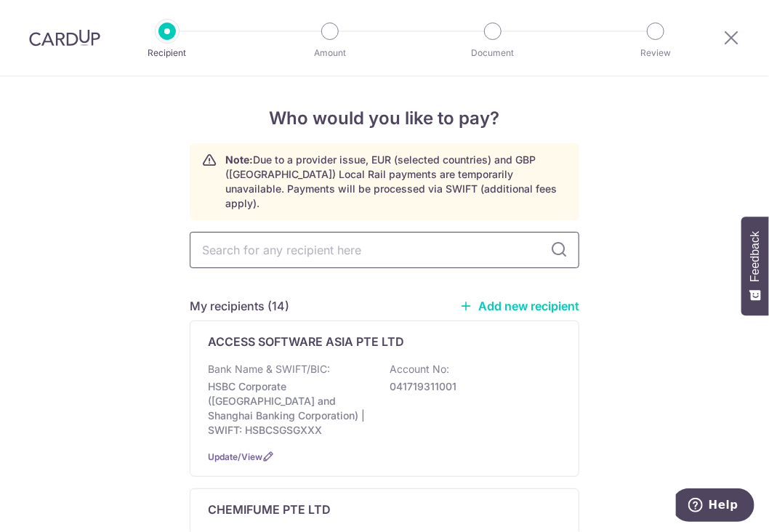  Describe the element at coordinates (306, 341) in the screenshot. I see `p: ACCESS SOFTWARE ASIA PTE LTD` at that location.